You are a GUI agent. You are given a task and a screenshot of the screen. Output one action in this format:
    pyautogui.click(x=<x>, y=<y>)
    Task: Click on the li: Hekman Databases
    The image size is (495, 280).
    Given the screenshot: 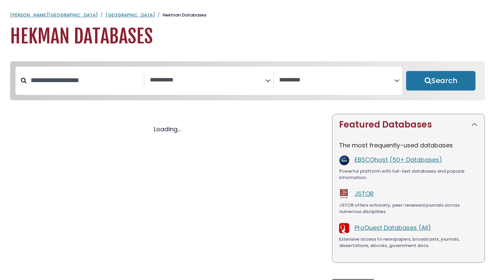 What is the action you would take?
    pyautogui.click(x=180, y=15)
    